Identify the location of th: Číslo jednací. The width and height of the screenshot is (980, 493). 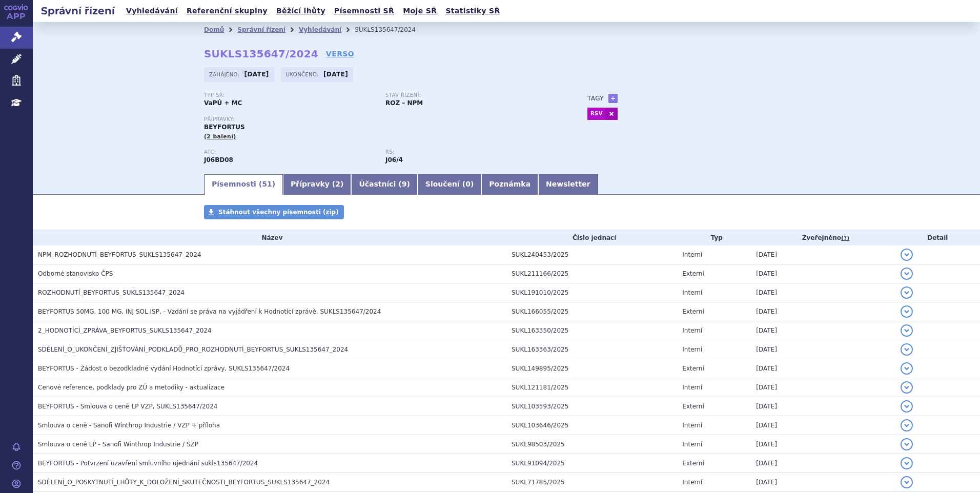
(592, 237).